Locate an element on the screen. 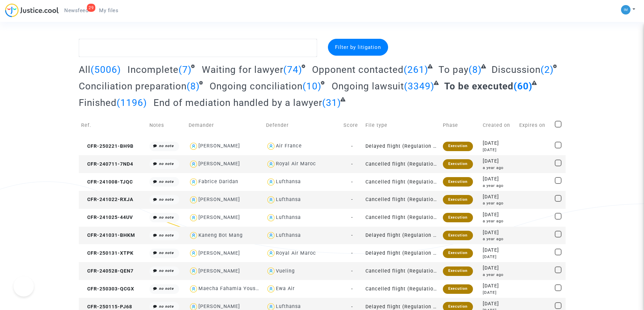 This screenshot has height=310, width=644. span: (3349) is located at coordinates (419, 86).